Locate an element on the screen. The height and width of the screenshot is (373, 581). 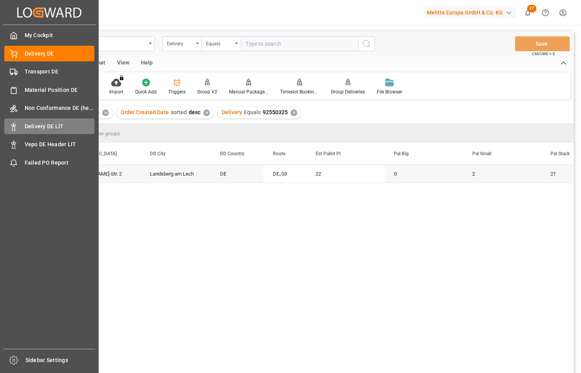
a: Material Position DE is located at coordinates (49, 90).